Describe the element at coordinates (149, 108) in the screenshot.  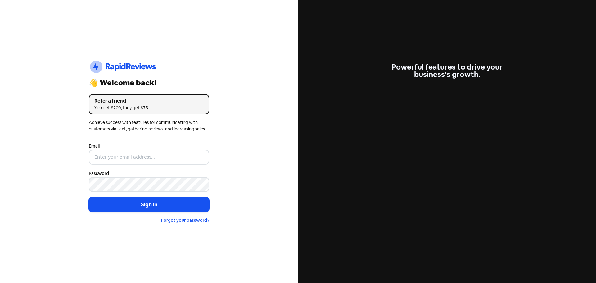
I see `div: You get $200, they get $75.` at that location.